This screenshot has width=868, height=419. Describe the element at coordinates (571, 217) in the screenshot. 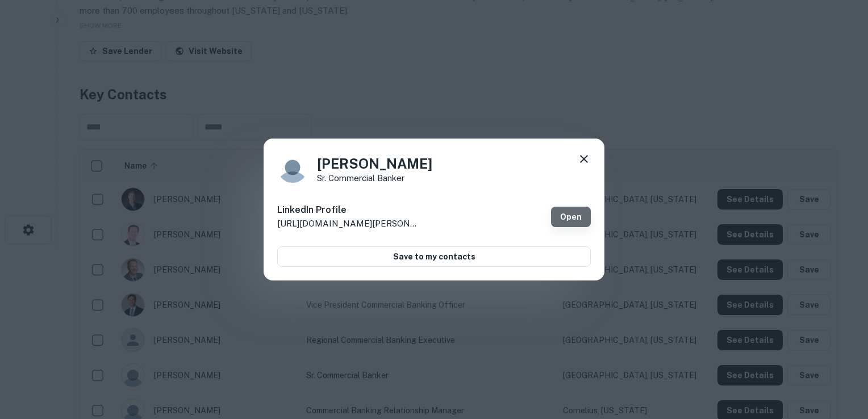

I see `a: Open` at that location.